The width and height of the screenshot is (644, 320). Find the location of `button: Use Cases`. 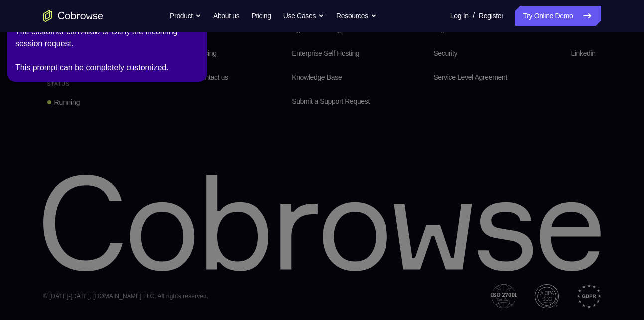

button: Use Cases is located at coordinates (304, 16).